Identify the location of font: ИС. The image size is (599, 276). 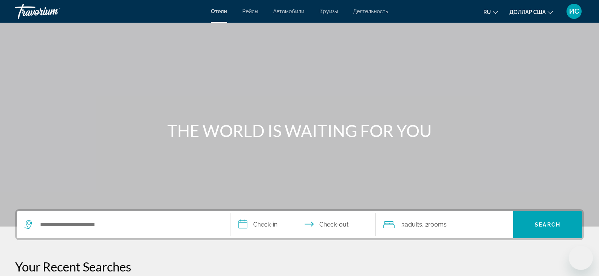
(574, 11).